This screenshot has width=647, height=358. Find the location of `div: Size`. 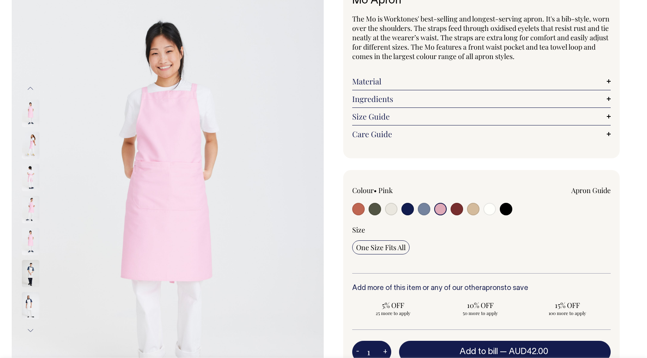

div: Size is located at coordinates (482, 230).